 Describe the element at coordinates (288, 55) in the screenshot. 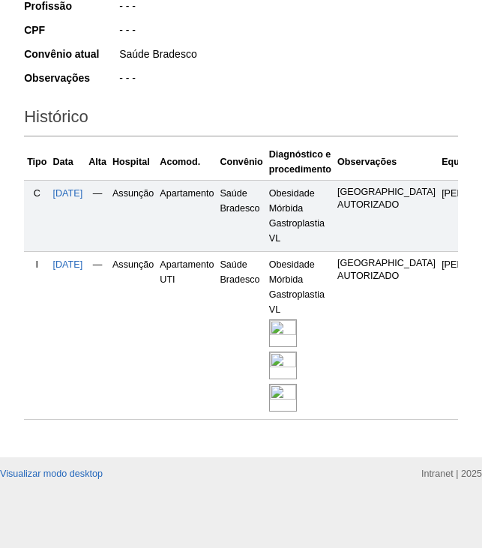

I see `div: Saúde Bradesco` at that location.